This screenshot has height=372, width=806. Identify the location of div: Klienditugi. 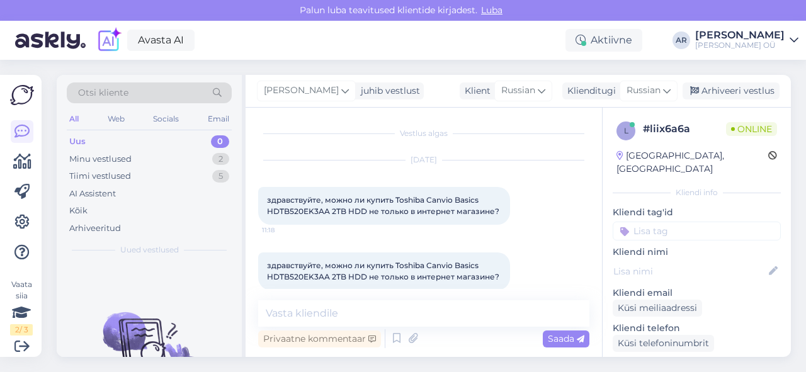
(589, 91).